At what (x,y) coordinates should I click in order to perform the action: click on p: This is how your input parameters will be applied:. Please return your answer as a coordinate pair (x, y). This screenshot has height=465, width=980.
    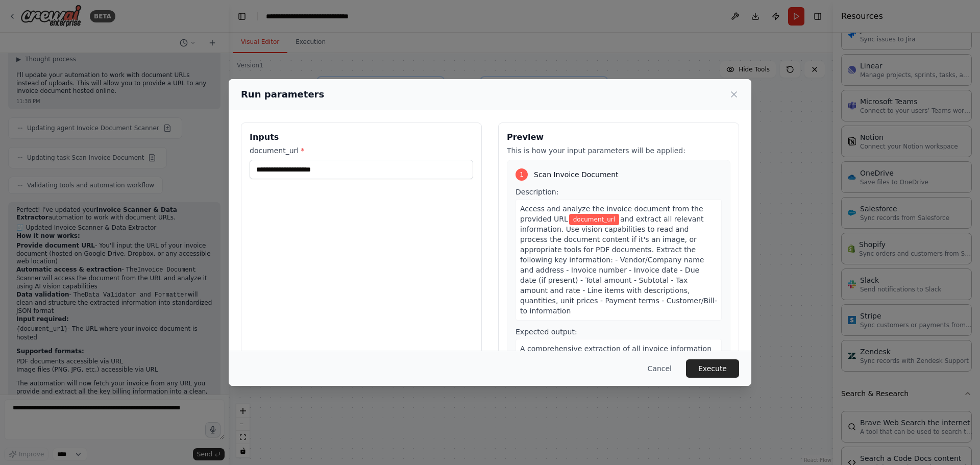
    Looking at the image, I should click on (619, 150).